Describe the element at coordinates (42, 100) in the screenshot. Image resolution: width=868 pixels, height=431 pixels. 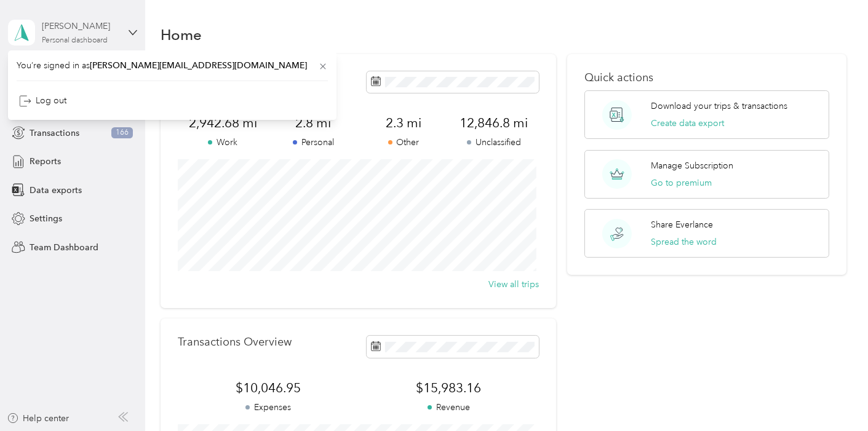
I see `div: Log out` at that location.